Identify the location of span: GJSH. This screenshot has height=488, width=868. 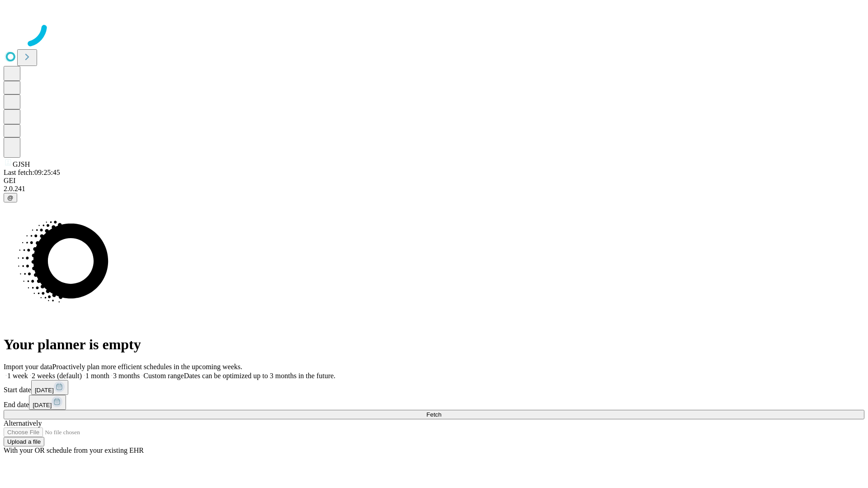
(21, 164).